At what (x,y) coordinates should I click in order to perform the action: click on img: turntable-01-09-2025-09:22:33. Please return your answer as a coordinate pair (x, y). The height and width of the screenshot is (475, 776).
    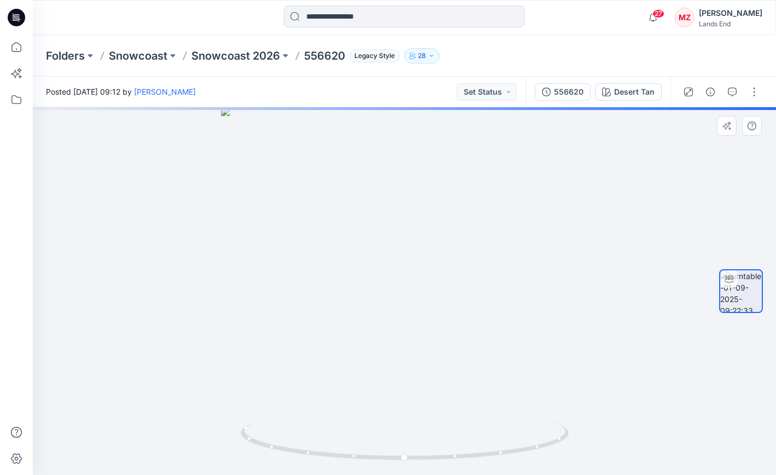
    Looking at the image, I should click on (741, 291).